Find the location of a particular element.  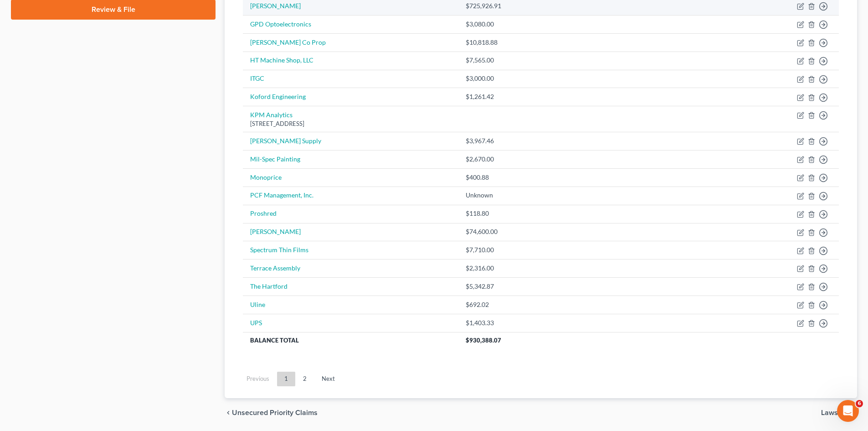

button: chevron_left Unsecured Priority Claims is located at coordinates (271, 412).